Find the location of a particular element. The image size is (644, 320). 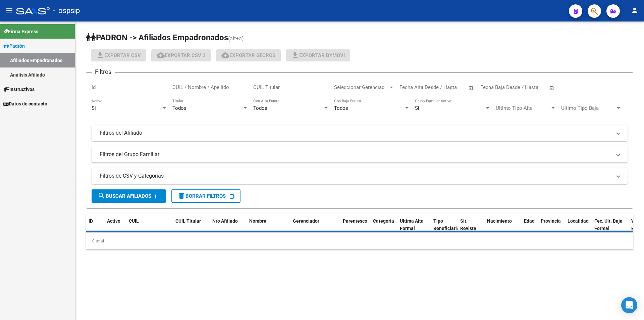

mat-icon: person is located at coordinates (635, 10).